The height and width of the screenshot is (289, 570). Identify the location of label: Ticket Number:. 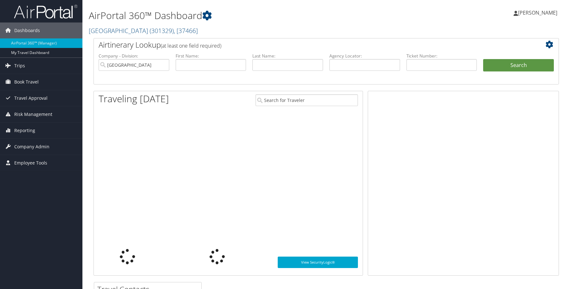
(442, 56).